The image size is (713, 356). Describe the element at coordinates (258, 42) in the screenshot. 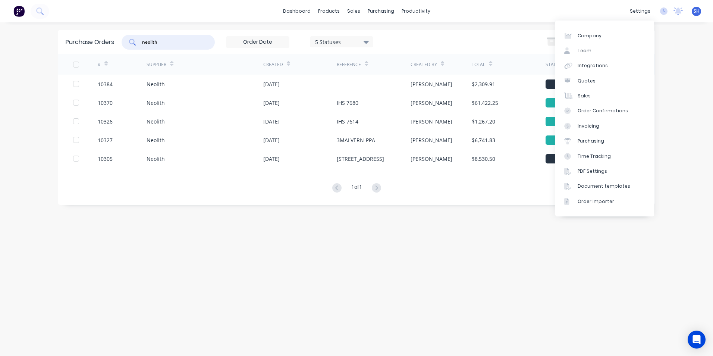

I see `input: Order Date` at that location.